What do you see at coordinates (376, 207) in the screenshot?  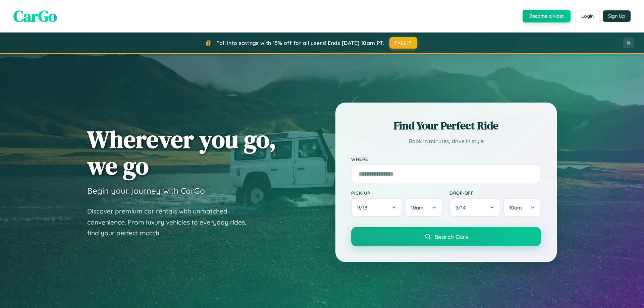 I see `button: 9/13` at bounding box center [376, 207].